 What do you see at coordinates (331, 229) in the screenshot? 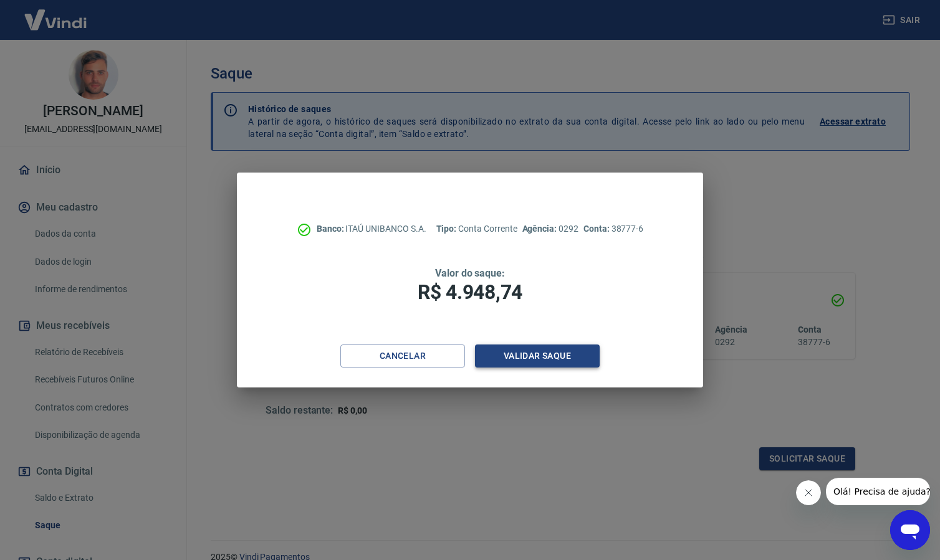
I see `span: Banco:` at bounding box center [331, 229].